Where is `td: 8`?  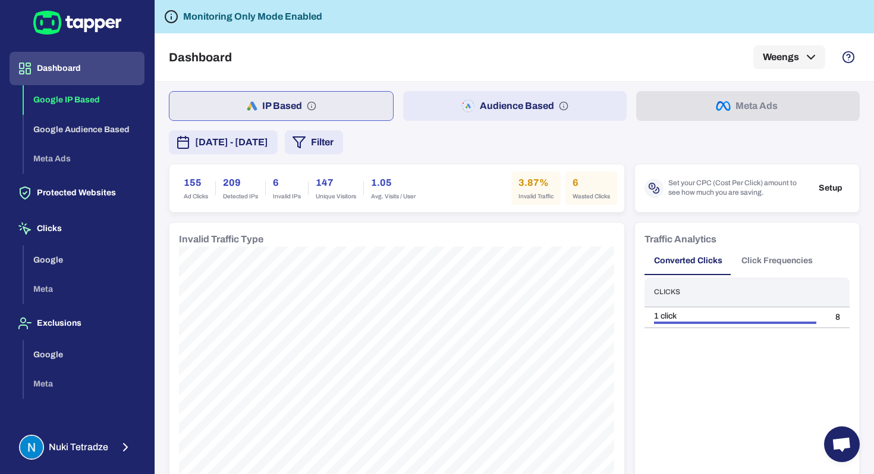
td: 8 is located at coordinates (838, 316).